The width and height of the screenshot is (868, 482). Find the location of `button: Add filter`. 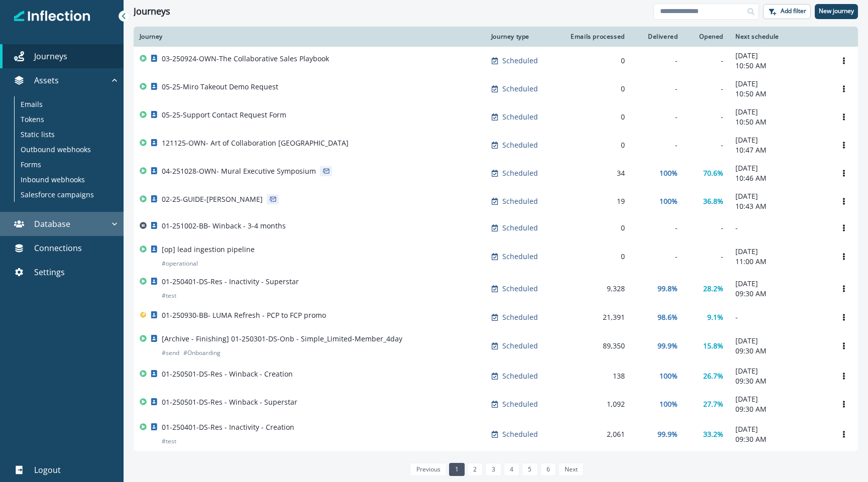

button: Add filter is located at coordinates (787, 12).